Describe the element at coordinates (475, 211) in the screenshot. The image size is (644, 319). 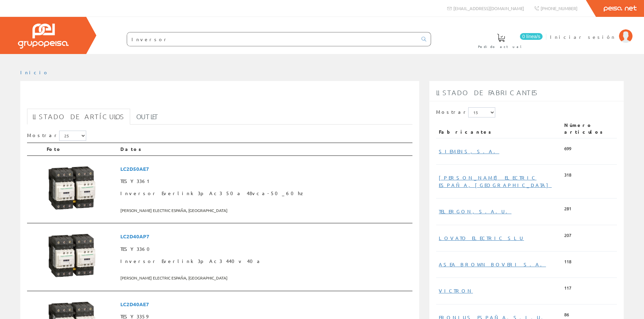
I see `a: TELERGON, S.A.U.` at that location.